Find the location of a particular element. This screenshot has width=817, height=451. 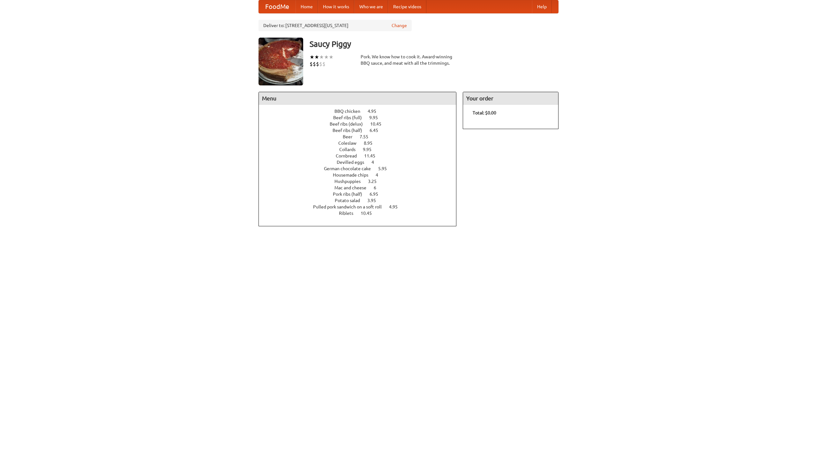

span: Riblets is located at coordinates (349, 213).